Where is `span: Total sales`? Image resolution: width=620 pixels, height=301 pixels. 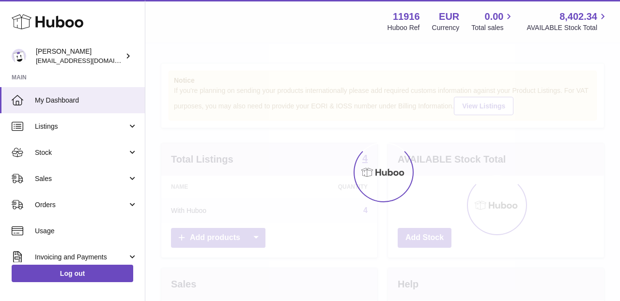 span: Total sales is located at coordinates (493, 28).